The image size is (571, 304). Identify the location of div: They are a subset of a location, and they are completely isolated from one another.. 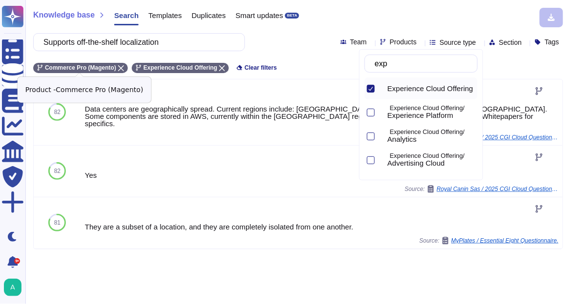
(321, 227).